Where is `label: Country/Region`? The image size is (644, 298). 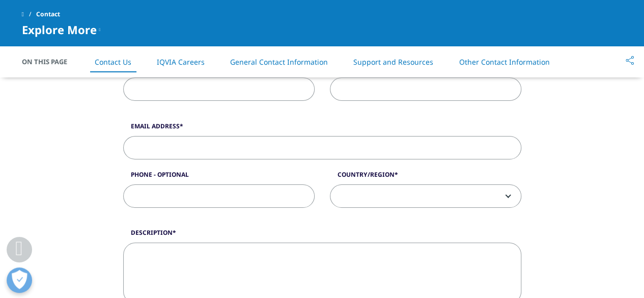
label: Country/Region is located at coordinates (426, 177).